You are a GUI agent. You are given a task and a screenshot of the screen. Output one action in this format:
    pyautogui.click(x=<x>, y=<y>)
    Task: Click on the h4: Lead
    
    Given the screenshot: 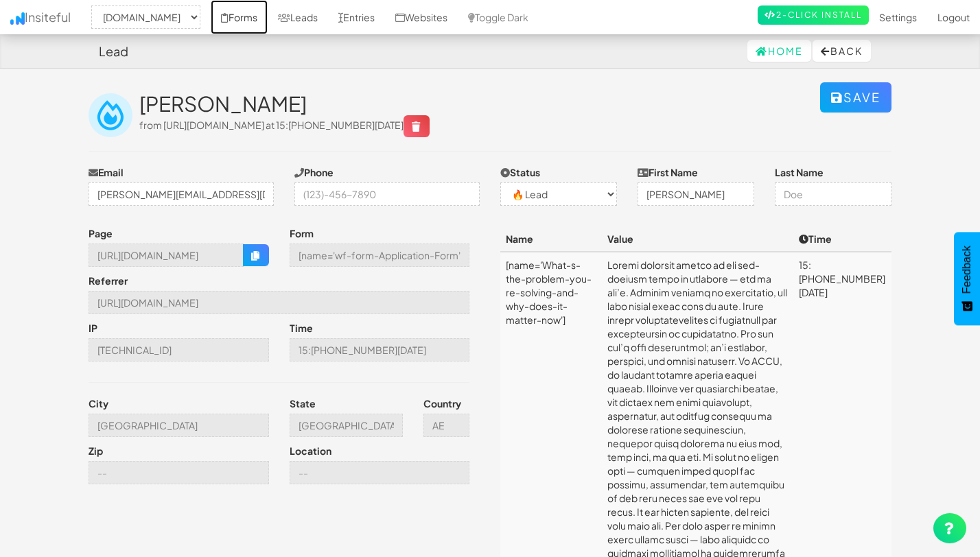 What is the action you would take?
    pyautogui.click(x=113, y=51)
    